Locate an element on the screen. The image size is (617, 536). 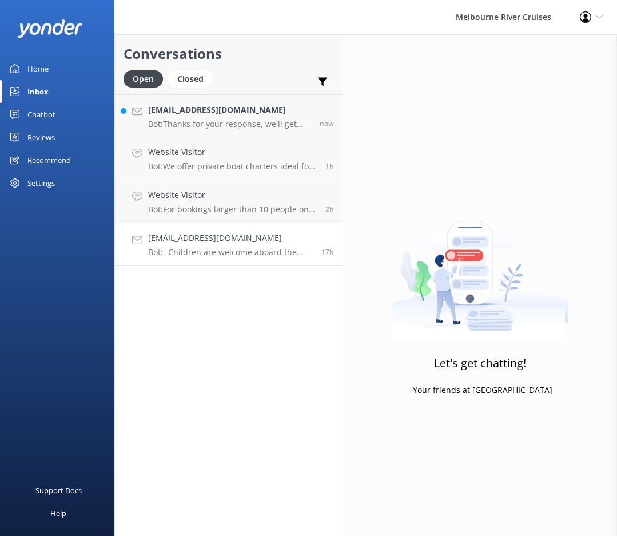
img: artwork of a man stealing a conversation from at giant smartphone is located at coordinates (480, 268).